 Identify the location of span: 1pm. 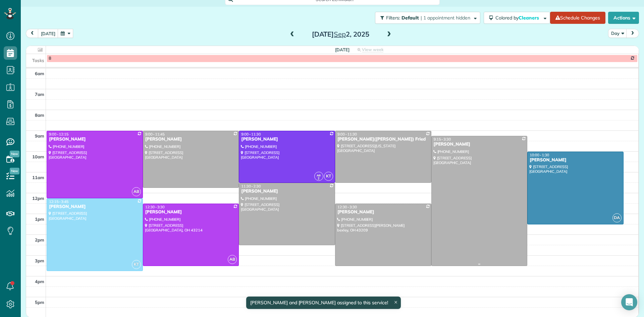
(40, 219).